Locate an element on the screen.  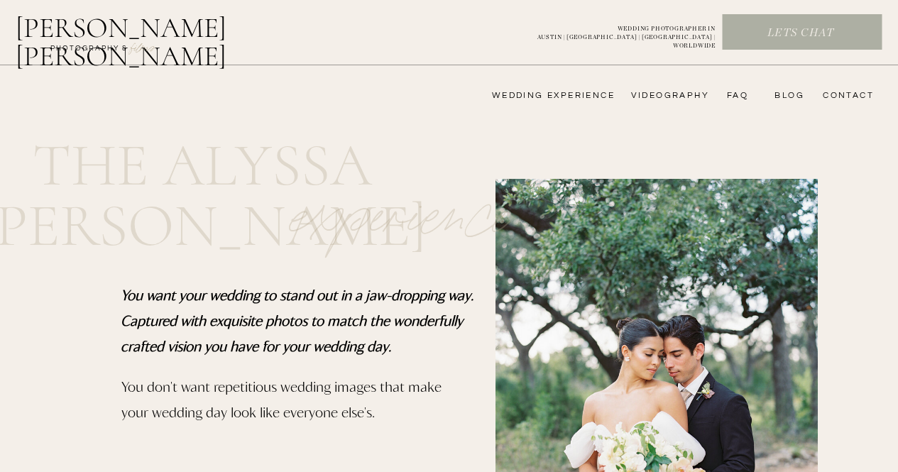
a: wedding experience is located at coordinates (543, 96).